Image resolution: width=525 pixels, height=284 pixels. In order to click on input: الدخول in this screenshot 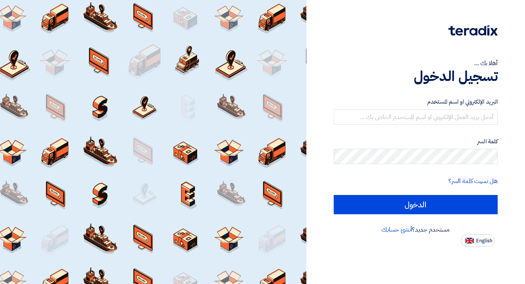, I will do `click(416, 204)`.